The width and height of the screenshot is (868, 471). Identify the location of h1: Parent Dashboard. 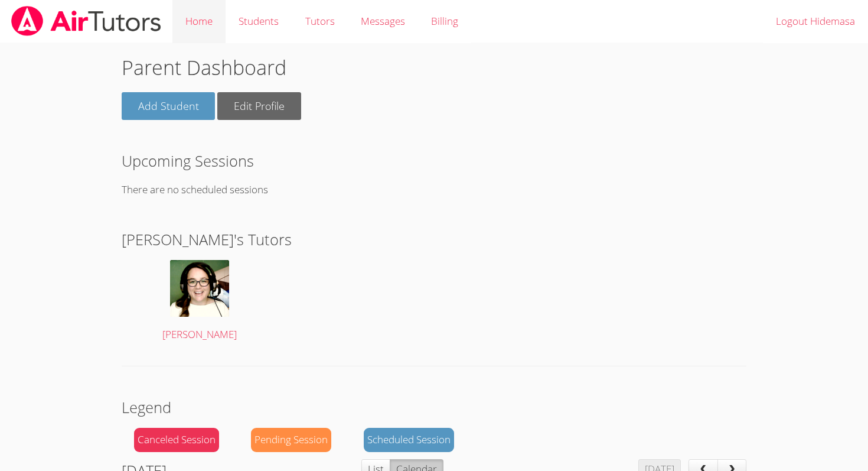
(434, 67).